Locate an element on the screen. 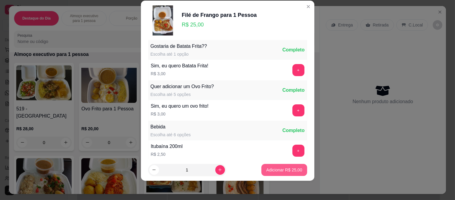  div: Sim, eu quero Batata Frita! is located at coordinates (179, 66).